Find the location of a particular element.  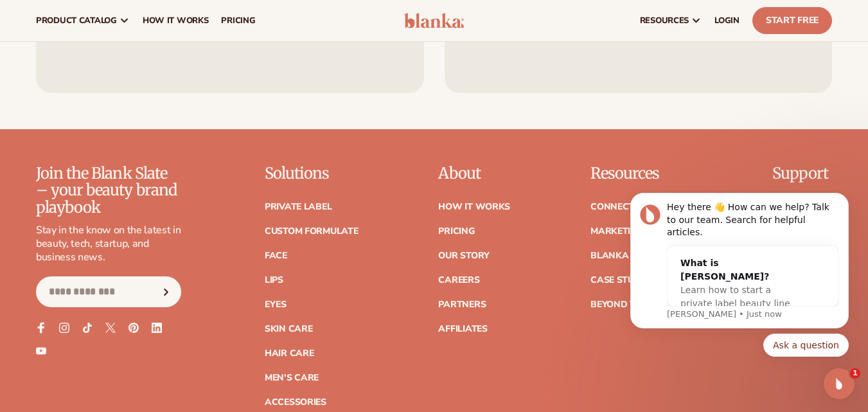

a: Custom formulate is located at coordinates (311, 231).